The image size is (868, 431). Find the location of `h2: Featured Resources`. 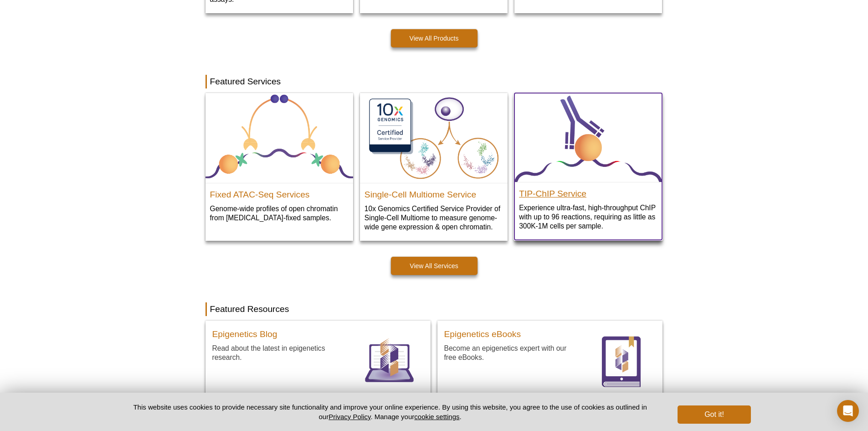

h2: Featured Resources is located at coordinates (434, 309).